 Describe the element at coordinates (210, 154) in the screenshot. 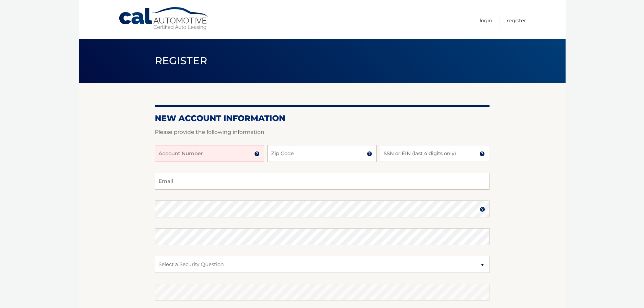

I see `input: Account Number` at that location.